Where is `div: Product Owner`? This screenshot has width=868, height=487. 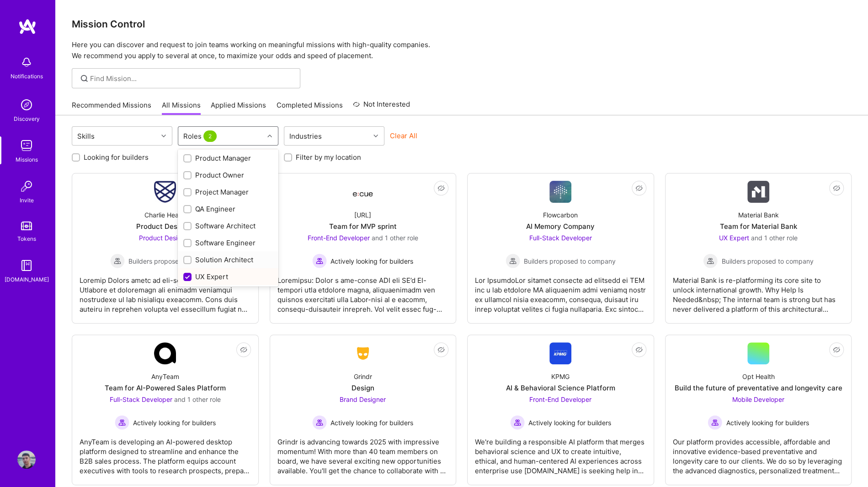 div: Product Owner is located at coordinates (228, 175).